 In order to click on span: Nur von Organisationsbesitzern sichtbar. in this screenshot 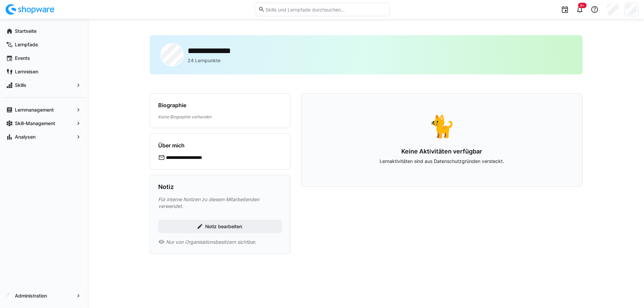, I will do `click(211, 242)`.